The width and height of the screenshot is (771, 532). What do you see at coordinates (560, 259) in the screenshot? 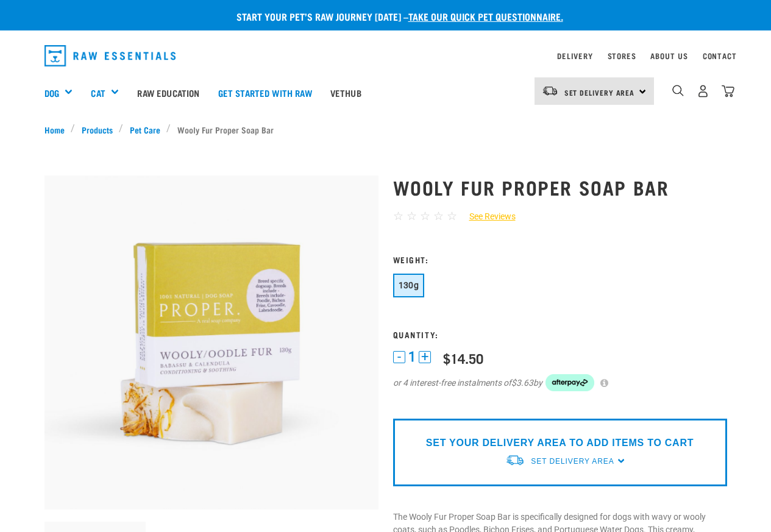
I see `h3: Weight:` at bounding box center [560, 259].